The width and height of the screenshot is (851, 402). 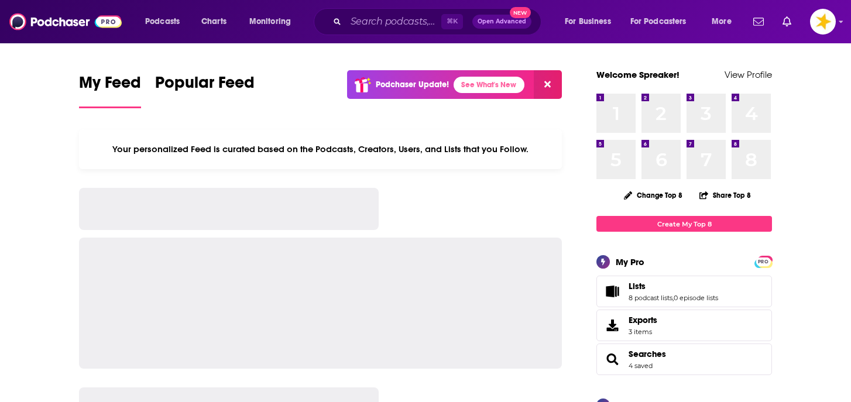 What do you see at coordinates (66, 22) in the screenshot?
I see `img: Podchaser - Follow, Share and Rate Podcasts` at bounding box center [66, 22].